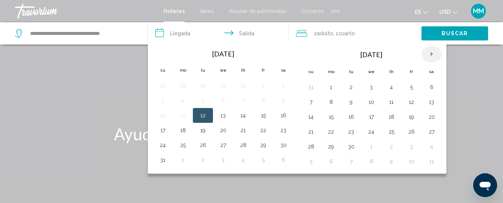  Describe the element at coordinates (325, 33) in the screenshot. I see `span: Adulto` at that location.